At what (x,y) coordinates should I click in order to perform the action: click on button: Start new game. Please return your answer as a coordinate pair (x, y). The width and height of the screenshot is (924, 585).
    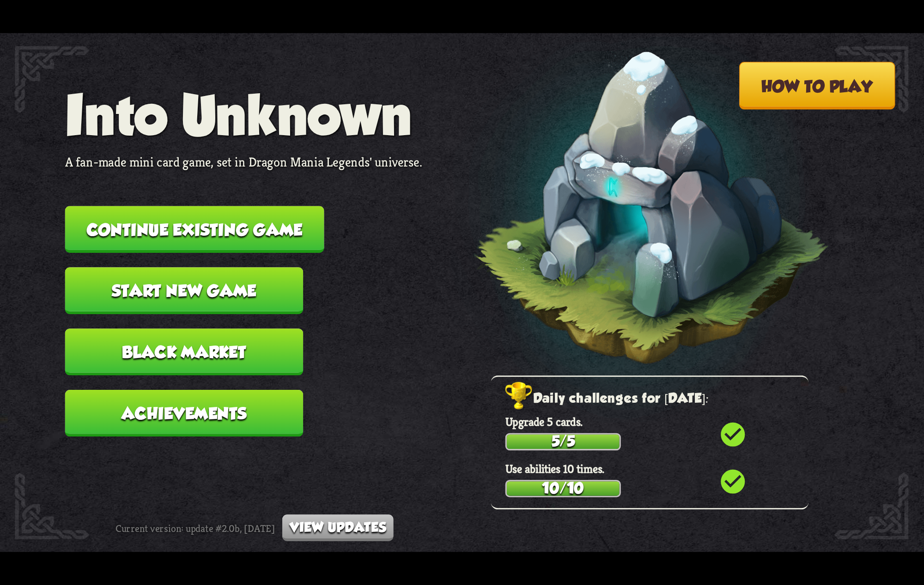
    Looking at the image, I should click on (185, 291).